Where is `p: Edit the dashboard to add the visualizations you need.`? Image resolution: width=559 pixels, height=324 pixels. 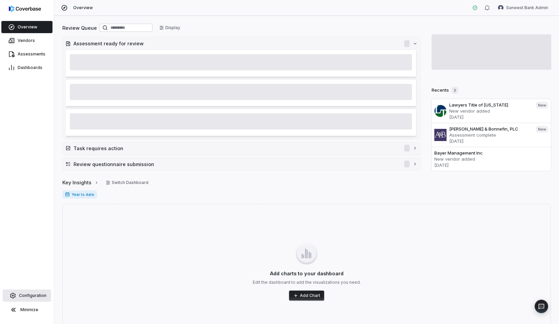
p: Edit the dashboard to add the visualizations you need. is located at coordinates (306, 283).